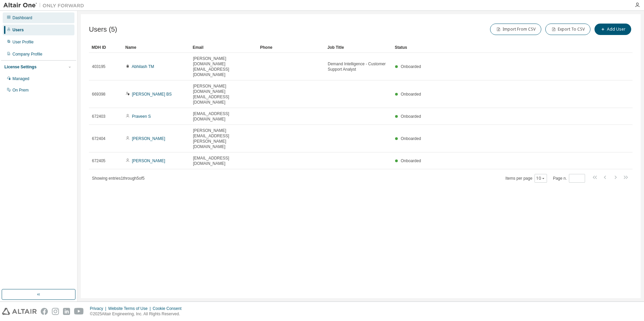 This screenshot has width=644, height=321. I want to click on span: 672403, so click(99, 116).